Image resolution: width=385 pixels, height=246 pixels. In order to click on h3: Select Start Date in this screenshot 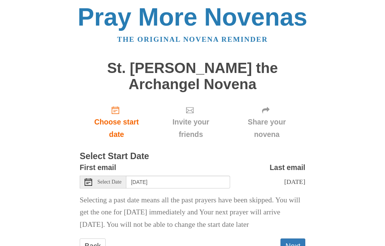, I will do `click(192, 156)`.